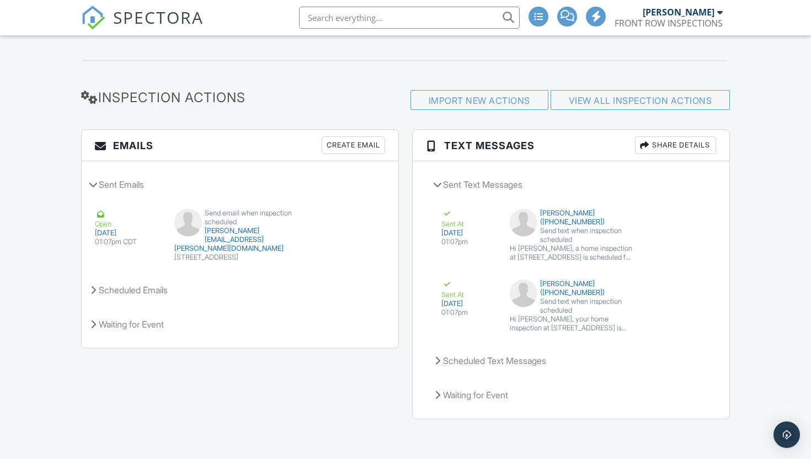 The height and width of the screenshot is (459, 811). What do you see at coordinates (571, 184) in the screenshot?
I see `div: Sent Text Messages` at bounding box center [571, 184].